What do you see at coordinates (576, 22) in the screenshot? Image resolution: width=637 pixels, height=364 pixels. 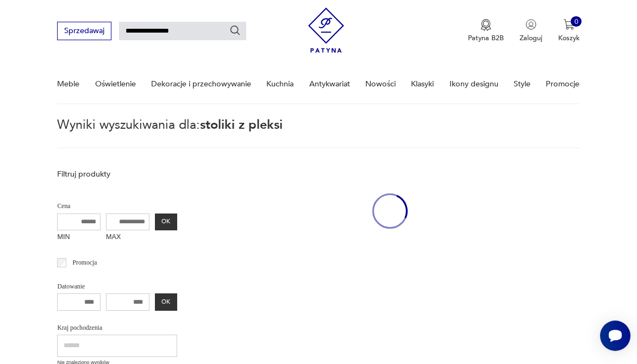 I see `div: 0` at bounding box center [576, 22].